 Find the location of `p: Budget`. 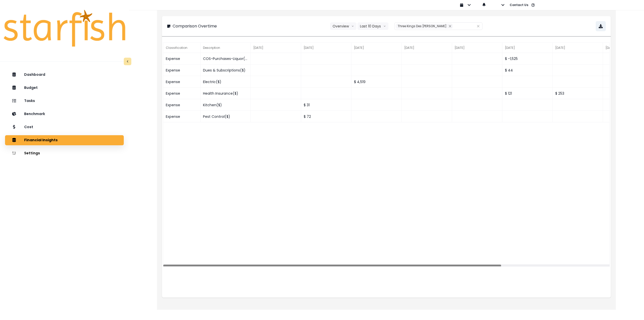

p: Budget is located at coordinates (31, 88).